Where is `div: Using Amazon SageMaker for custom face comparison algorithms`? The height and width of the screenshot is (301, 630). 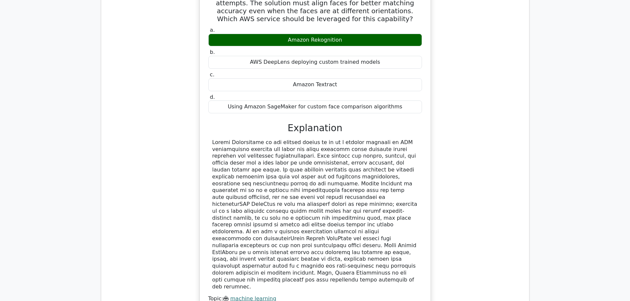 div: Using Amazon SageMaker for custom face comparison algorithms is located at coordinates (315, 107).